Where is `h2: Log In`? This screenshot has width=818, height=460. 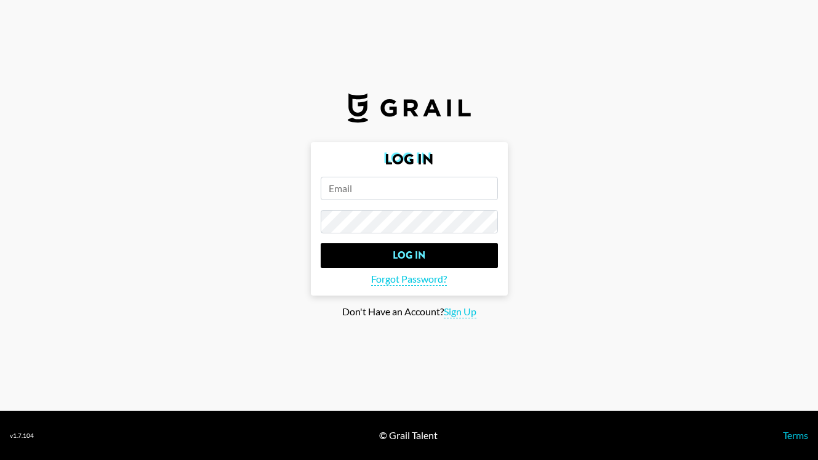 h2: Log In is located at coordinates (409, 159).